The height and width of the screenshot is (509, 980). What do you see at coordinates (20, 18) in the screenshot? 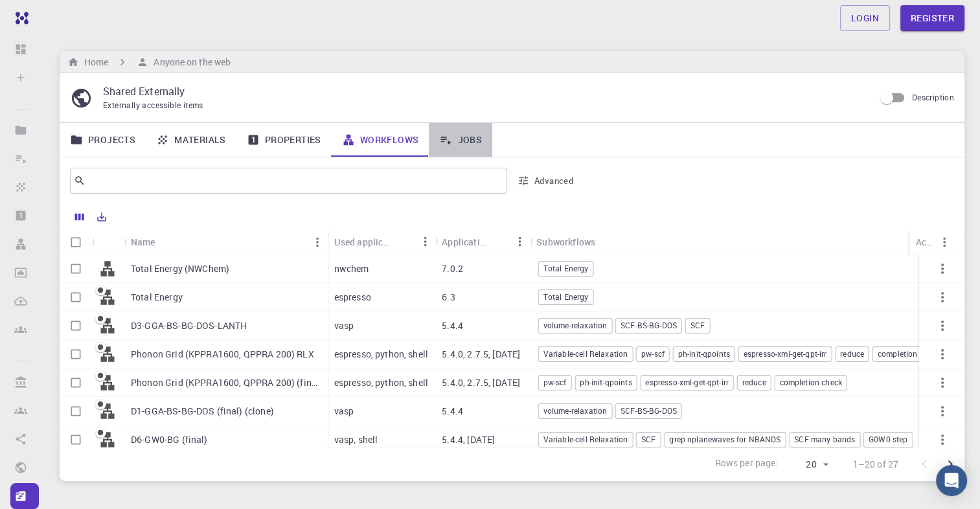
I see `img: logo` at bounding box center [20, 18].